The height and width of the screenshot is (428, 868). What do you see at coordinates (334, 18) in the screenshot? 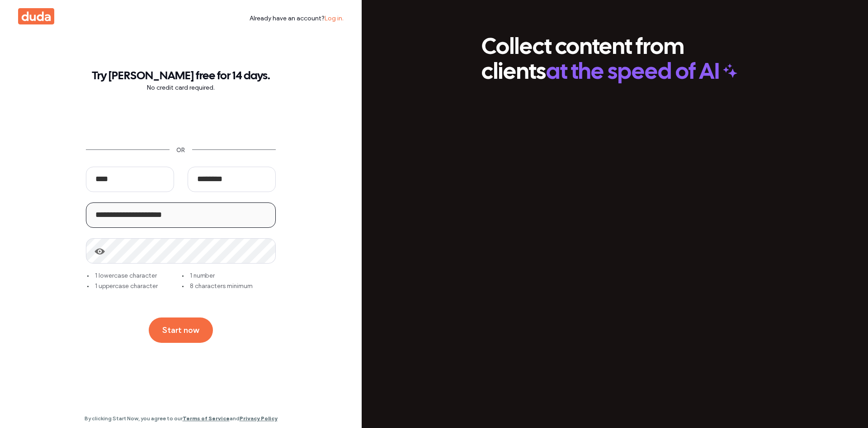
I see `a: Log in.` at bounding box center [334, 18].